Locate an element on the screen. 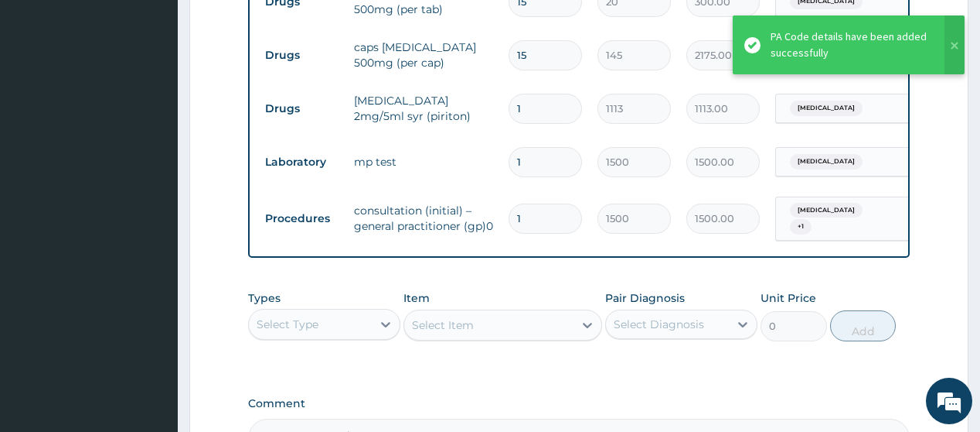  div: Minimize live chat window is located at coordinates (272, 26).